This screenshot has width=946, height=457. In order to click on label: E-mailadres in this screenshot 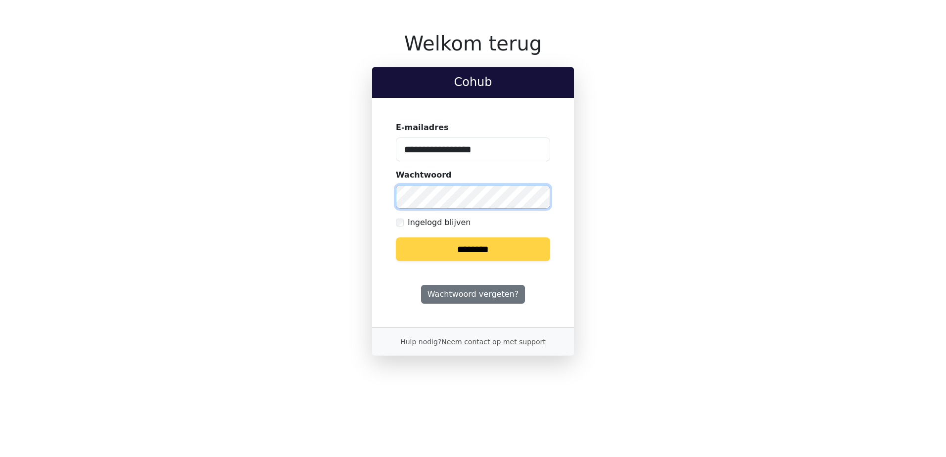, I will do `click(422, 128)`.